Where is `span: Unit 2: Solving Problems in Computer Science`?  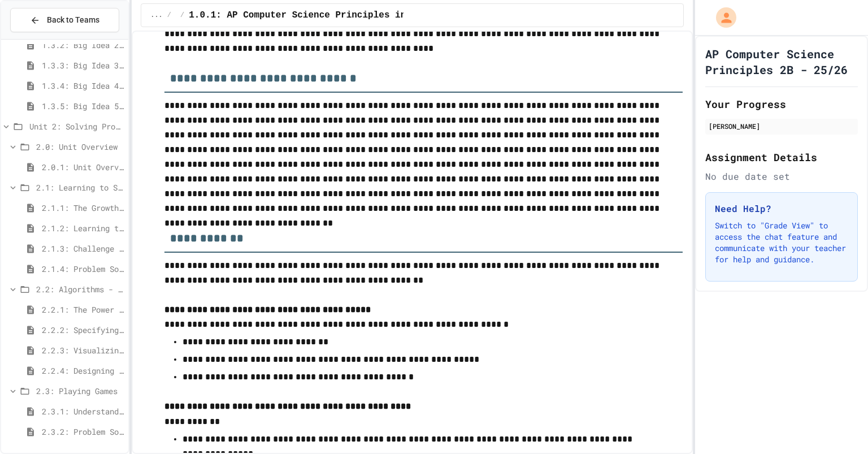
span: Unit 2: Solving Problems in Computer Science is located at coordinates (76, 126).